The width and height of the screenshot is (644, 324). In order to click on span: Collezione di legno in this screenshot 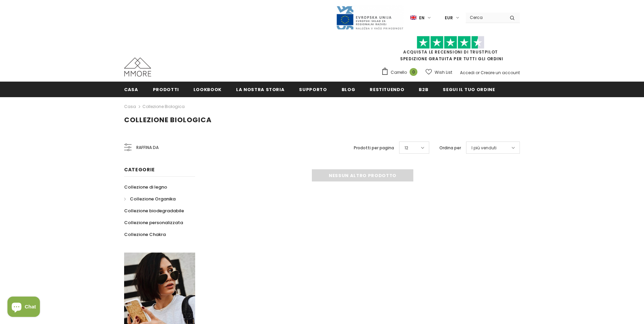, I will do `click(146, 187)`.